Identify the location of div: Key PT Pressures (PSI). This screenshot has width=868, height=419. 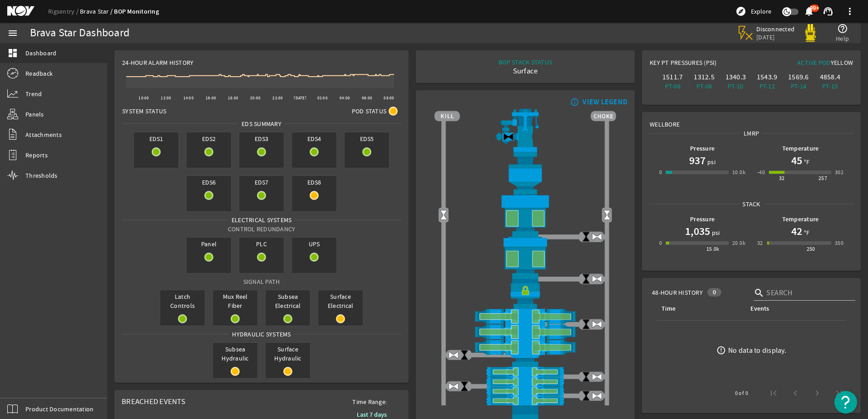
(700, 64).